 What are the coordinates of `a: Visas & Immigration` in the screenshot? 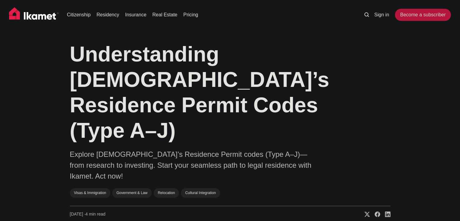 It's located at (90, 193).